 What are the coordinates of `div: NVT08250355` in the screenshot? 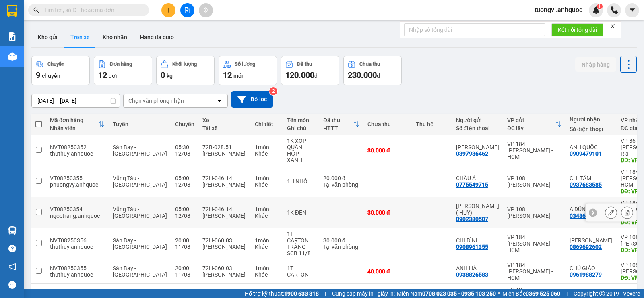 It's located at (77, 268).